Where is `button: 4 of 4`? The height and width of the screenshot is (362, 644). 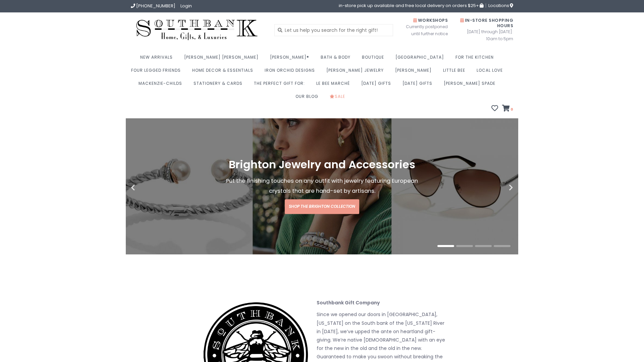
button: 4 of 4 is located at coordinates (502, 246).